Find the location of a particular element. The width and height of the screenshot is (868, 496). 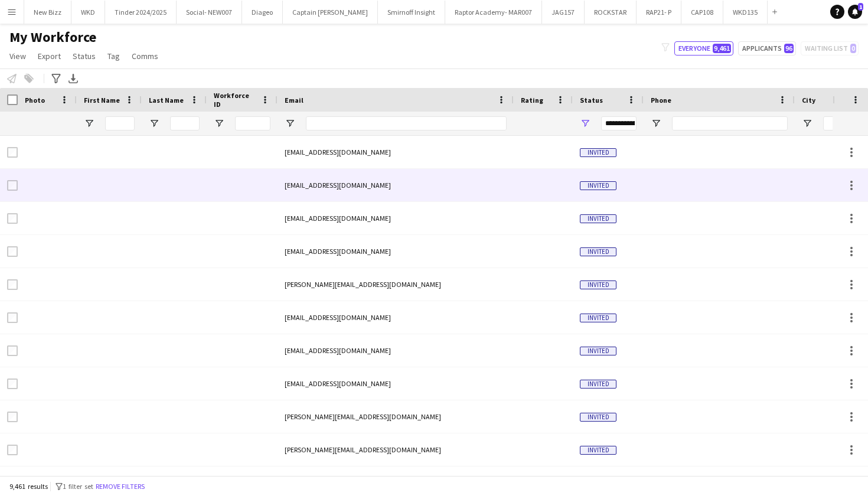

span: Comms is located at coordinates (144, 56).